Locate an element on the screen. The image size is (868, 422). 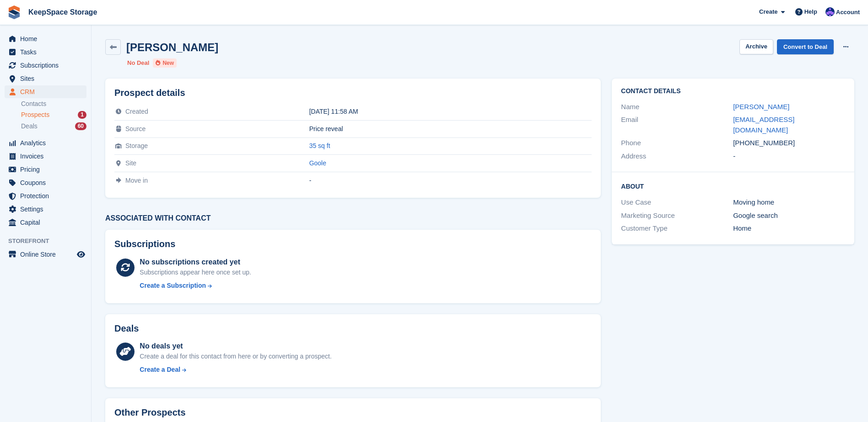
span: Online Store is located at coordinates (48, 255).